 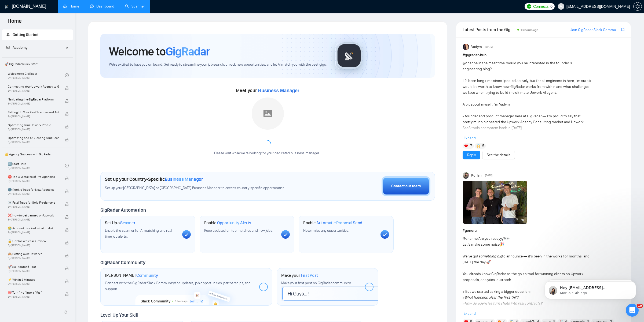 I want to click on a: See the details, so click(x=498, y=155).